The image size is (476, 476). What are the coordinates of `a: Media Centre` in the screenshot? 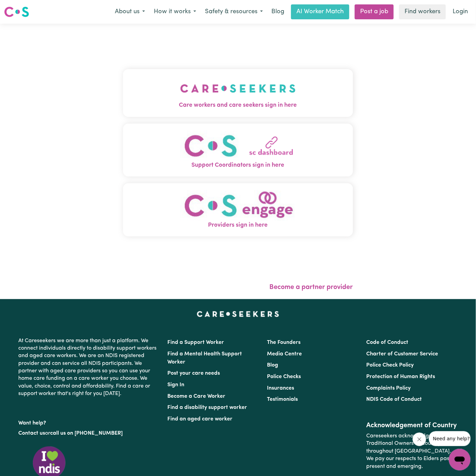 It's located at (284, 354).